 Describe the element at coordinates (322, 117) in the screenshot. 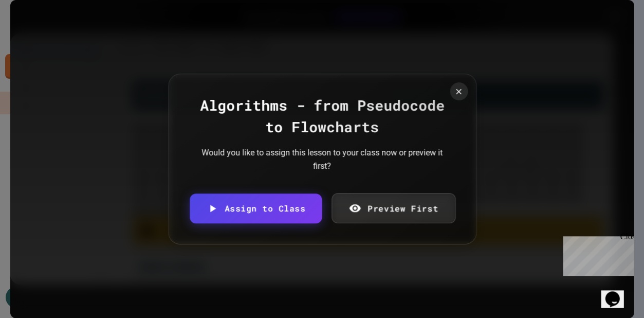

I see `div: Algorithms - from Pseudocode to Flowcharts` at that location.